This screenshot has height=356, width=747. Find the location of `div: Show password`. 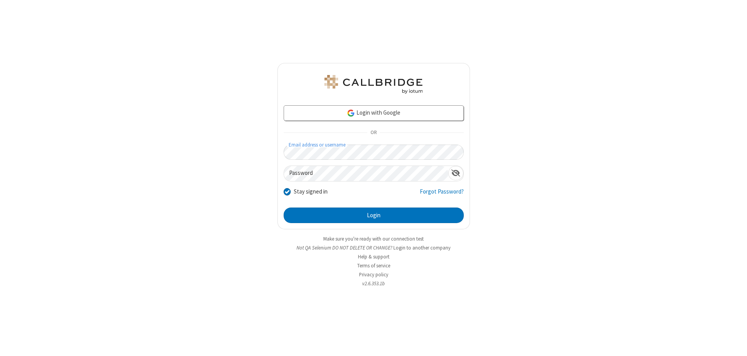

div: Show password is located at coordinates (456, 173).